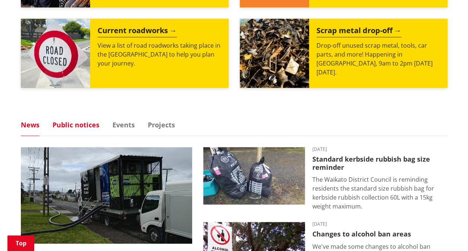 This screenshot has height=251, width=468. Describe the element at coordinates (161, 125) in the screenshot. I see `a: Projects` at that location.